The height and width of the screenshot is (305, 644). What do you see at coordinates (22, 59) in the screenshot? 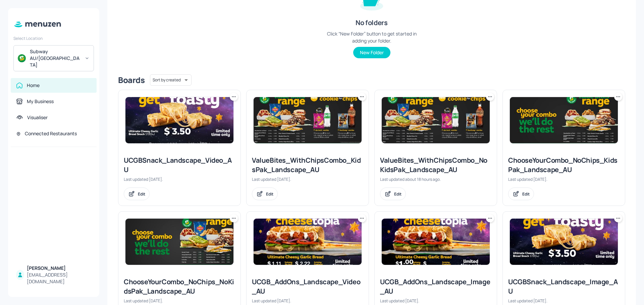
I see `img: avatar` at bounding box center [22, 59].